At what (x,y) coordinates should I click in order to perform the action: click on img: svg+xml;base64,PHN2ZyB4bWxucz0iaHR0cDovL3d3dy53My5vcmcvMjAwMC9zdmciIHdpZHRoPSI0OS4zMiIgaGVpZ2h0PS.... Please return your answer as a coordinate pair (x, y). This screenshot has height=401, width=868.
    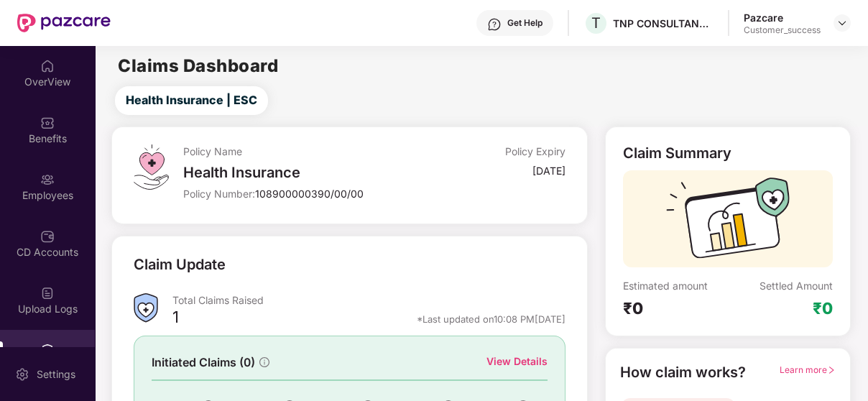
    Looking at the image, I should click on (151, 167).